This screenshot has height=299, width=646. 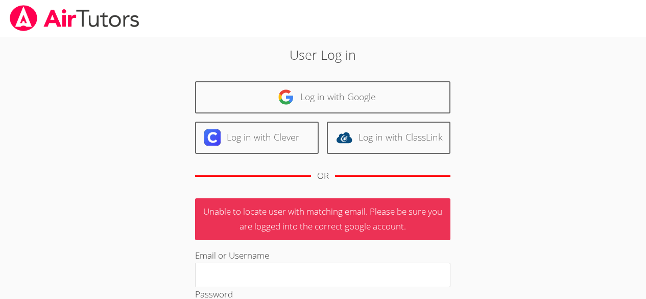 What do you see at coordinates (323, 55) in the screenshot?
I see `h2: User Log in` at bounding box center [323, 55].